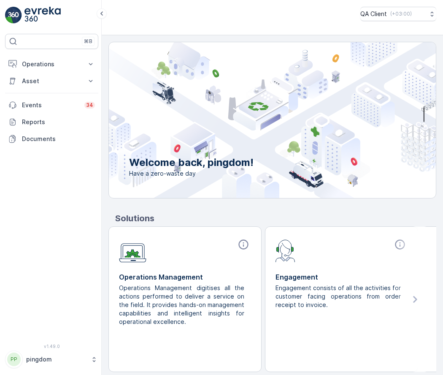  Describe the element at coordinates (51, 105) in the screenshot. I see `p: Events` at that location.